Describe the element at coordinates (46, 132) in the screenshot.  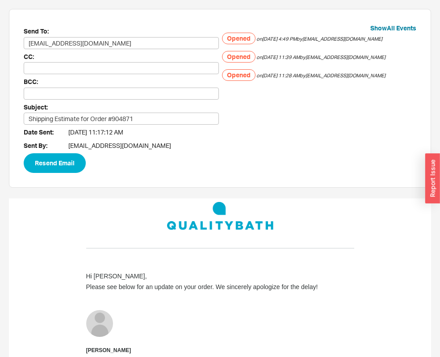
I see `span: Date Sent:` at that location.